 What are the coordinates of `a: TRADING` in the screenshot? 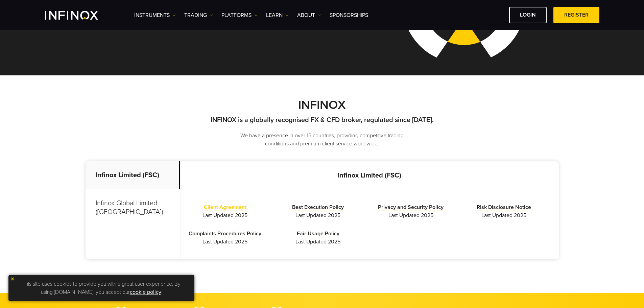 It's located at (199, 15).